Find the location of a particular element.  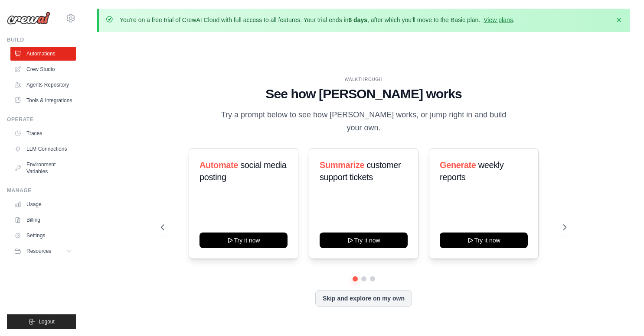

a: Crew Studio is located at coordinates (43, 69).